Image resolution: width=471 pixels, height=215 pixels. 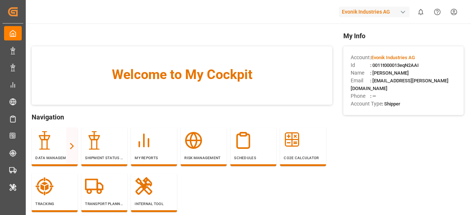 What do you see at coordinates (394, 65) in the screenshot?
I see `span: : 0011t000013eqN2AAI` at bounding box center [394, 65].